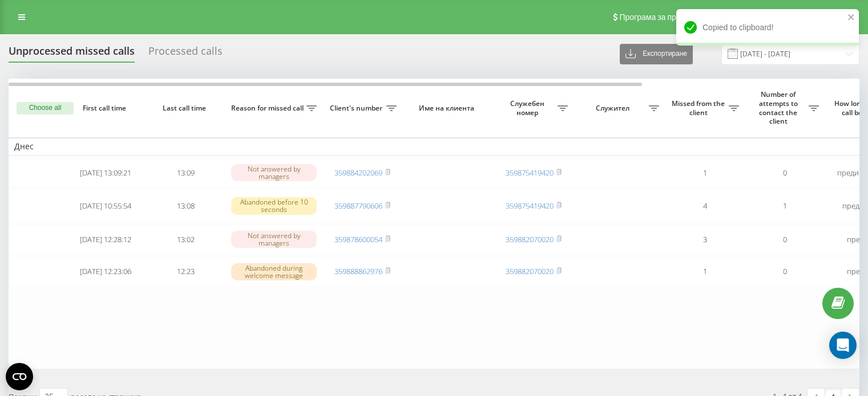  Describe the element at coordinates (359, 271) in the screenshot. I see `a: 359888862976` at that location.